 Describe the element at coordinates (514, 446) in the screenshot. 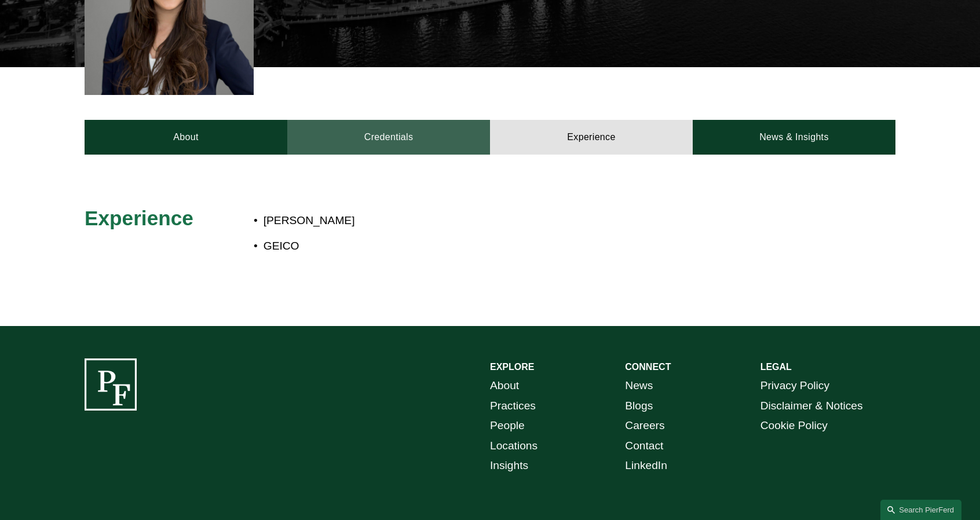

I see `a: Locations` at that location.